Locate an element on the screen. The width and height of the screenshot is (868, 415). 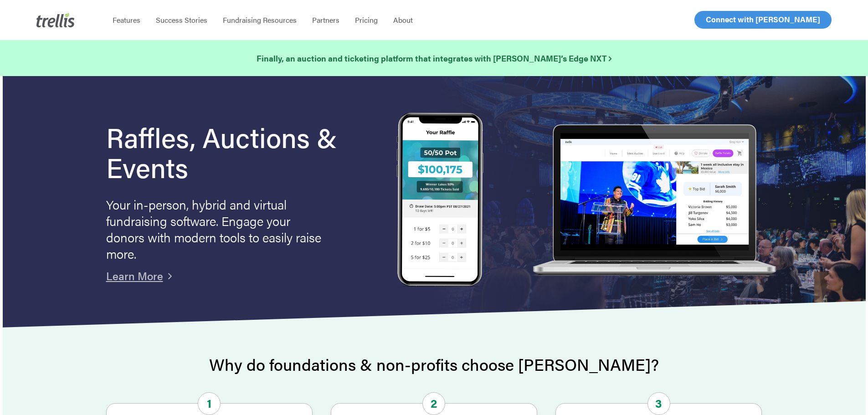
img: Trellis is located at coordinates (55, 20).